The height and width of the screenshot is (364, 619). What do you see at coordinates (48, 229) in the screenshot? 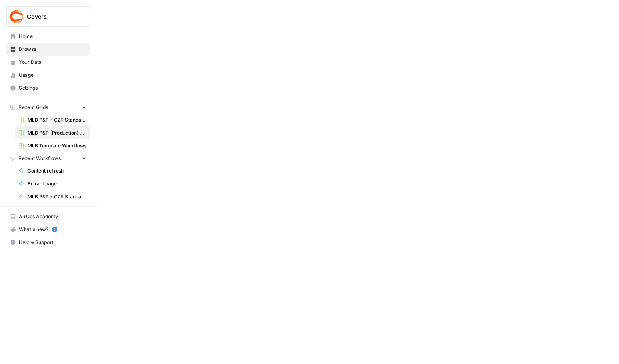
I see `div: What's new?` at bounding box center [48, 229].